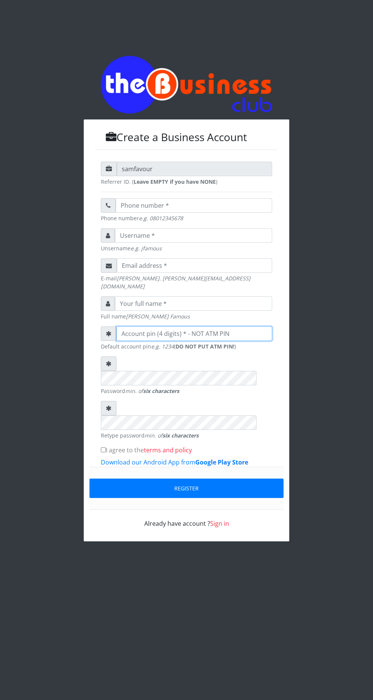 Image resolution: width=373 pixels, height=700 pixels. I want to click on button: Register, so click(186, 488).